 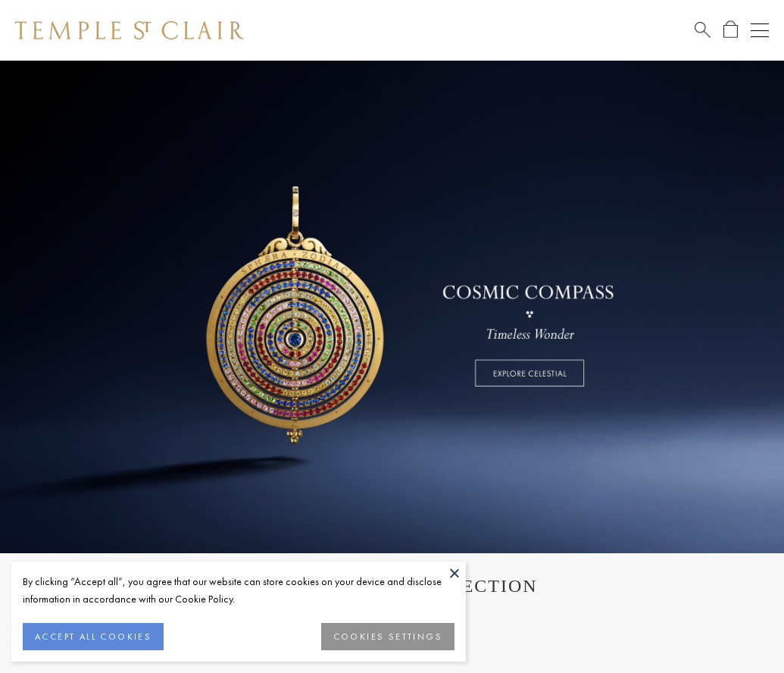 What do you see at coordinates (93, 637) in the screenshot?
I see `button: ACCEPT ALL COOKIES` at bounding box center [93, 637].